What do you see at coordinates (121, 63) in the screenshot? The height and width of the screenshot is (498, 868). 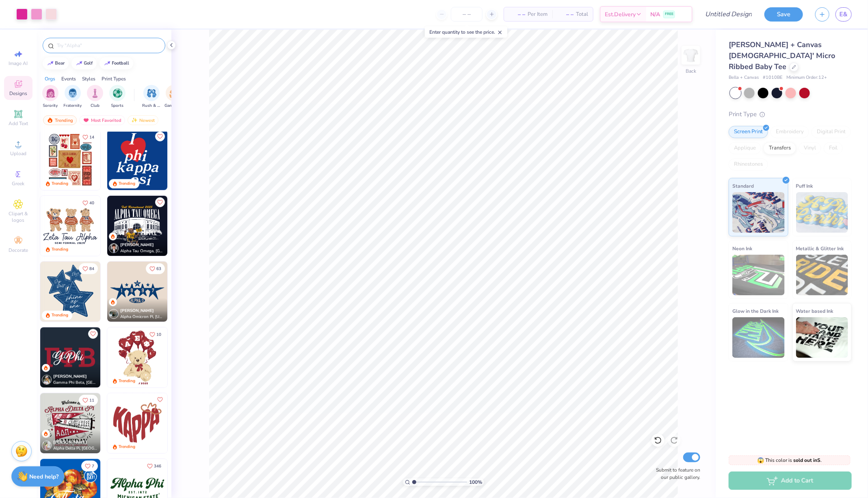 I see `div: football` at bounding box center [121, 63].